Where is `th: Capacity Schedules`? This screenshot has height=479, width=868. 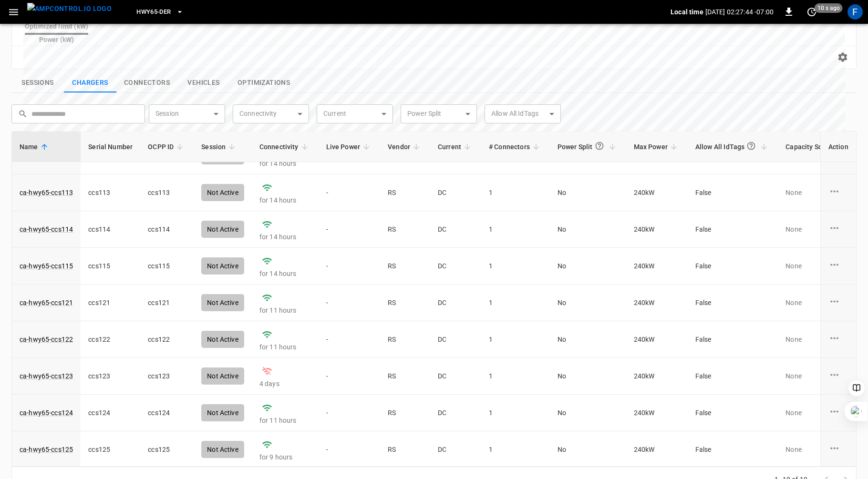
th: Capacity Schedules is located at coordinates (816, 146).